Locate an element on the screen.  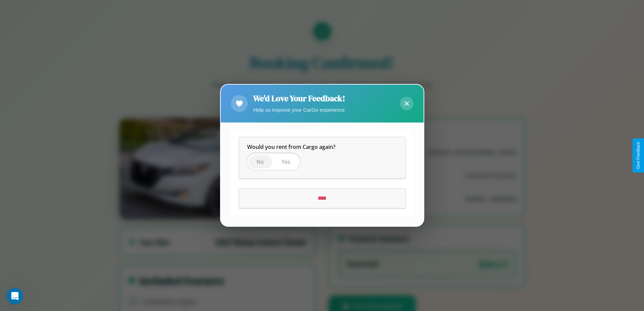
span: No is located at coordinates (261, 162).